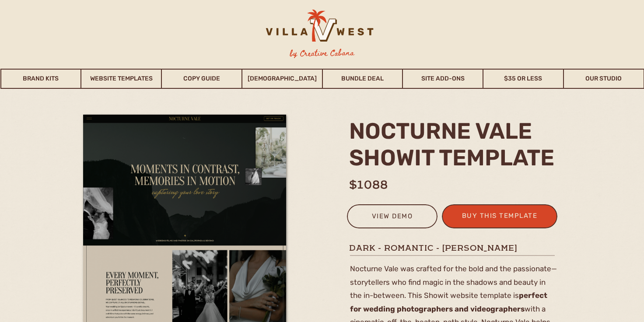 Image resolution: width=644 pixels, height=322 pixels. What do you see at coordinates (604, 79) in the screenshot?
I see `a: Our Studio` at bounding box center [604, 79].